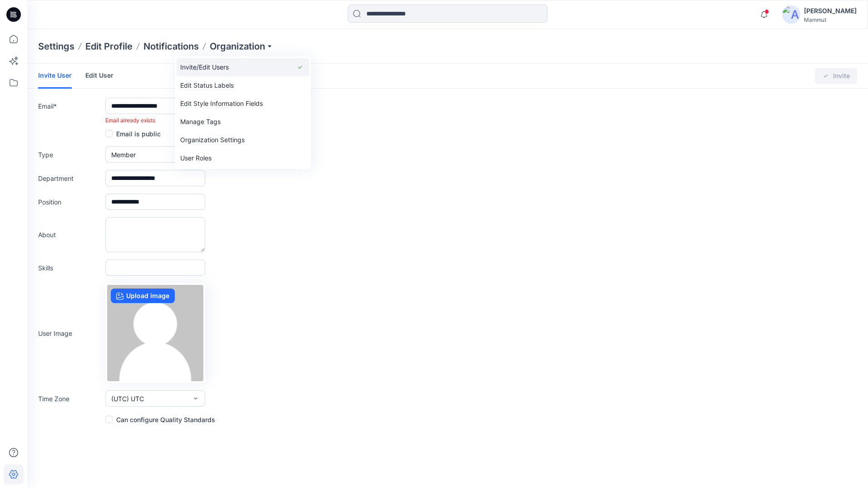  What do you see at coordinates (70, 333) in the screenshot?
I see `label: User Image` at bounding box center [70, 333].